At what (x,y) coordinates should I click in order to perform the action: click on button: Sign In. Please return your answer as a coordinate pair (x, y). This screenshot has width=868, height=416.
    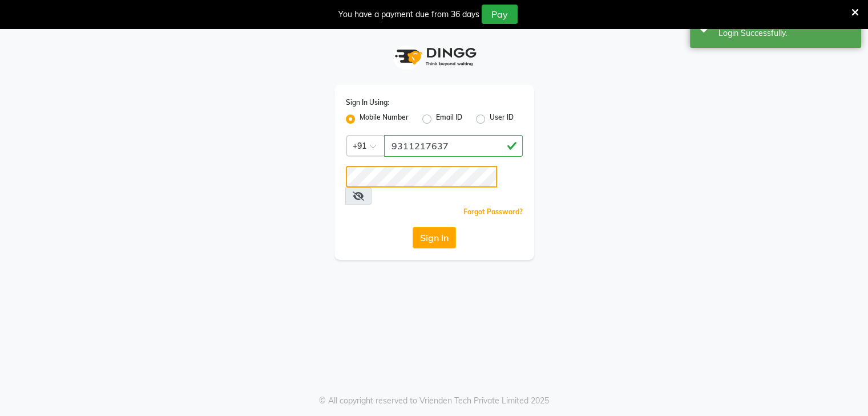
    Looking at the image, I should click on (434, 238).